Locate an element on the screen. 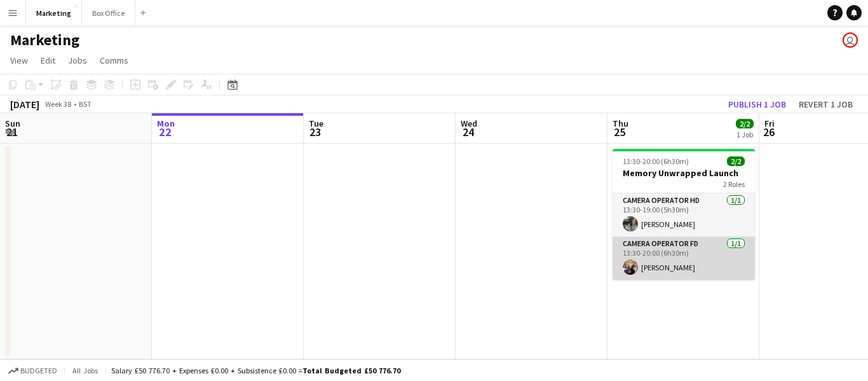 The width and height of the screenshot is (868, 381). a: Jobs is located at coordinates (77, 61).